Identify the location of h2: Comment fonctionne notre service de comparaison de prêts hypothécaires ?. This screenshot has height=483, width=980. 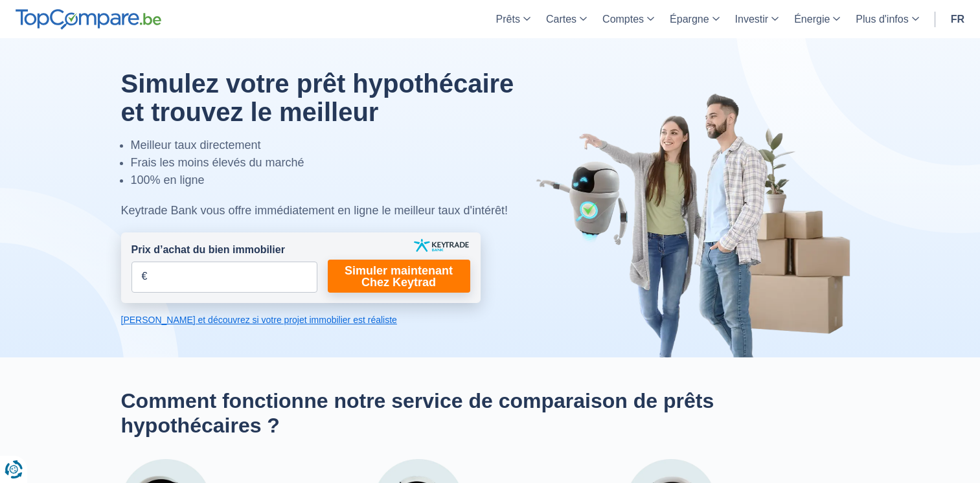
(491, 413).